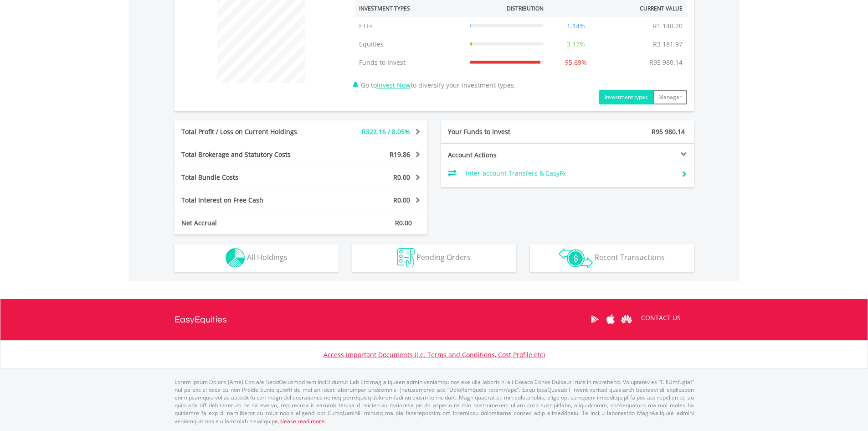 The width and height of the screenshot is (868, 431). I want to click on td: ETFs, so click(410, 26).